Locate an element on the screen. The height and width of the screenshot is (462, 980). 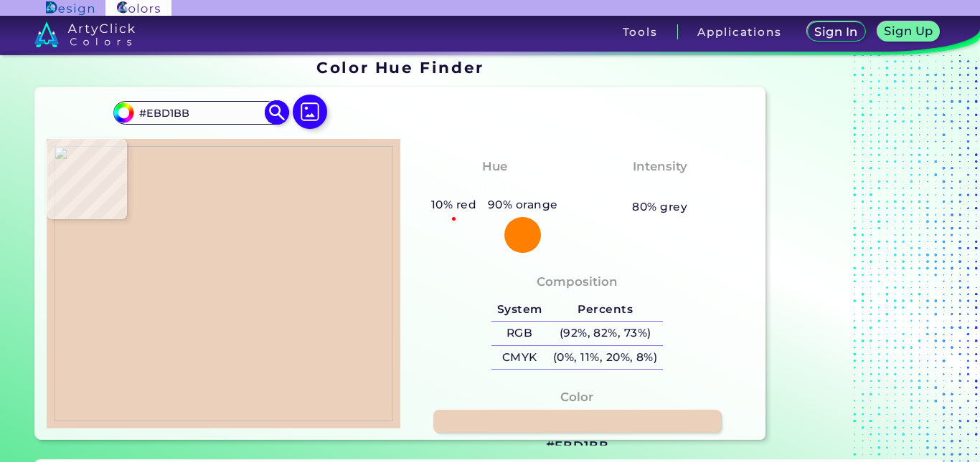
h4: Color is located at coordinates (577, 397).